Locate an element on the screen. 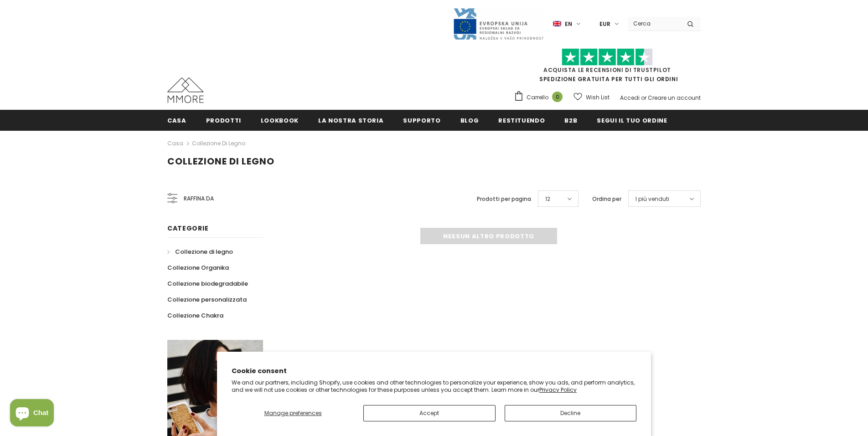  inbox-online-store-chat: Shopify online store chat is located at coordinates (32, 414).